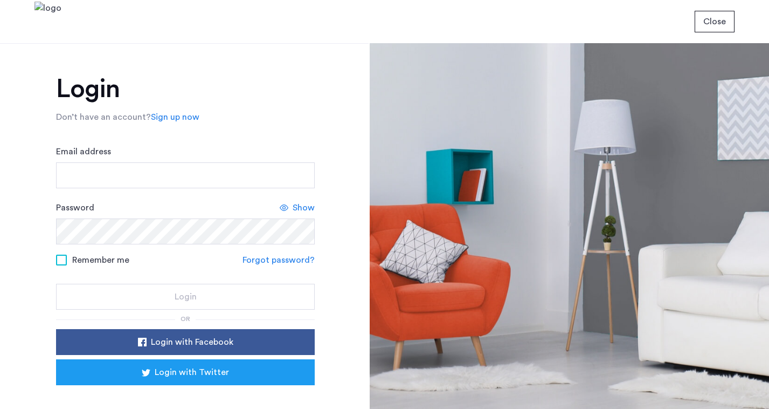  Describe the element at coordinates (48, 22) in the screenshot. I see `img: logo` at that location.